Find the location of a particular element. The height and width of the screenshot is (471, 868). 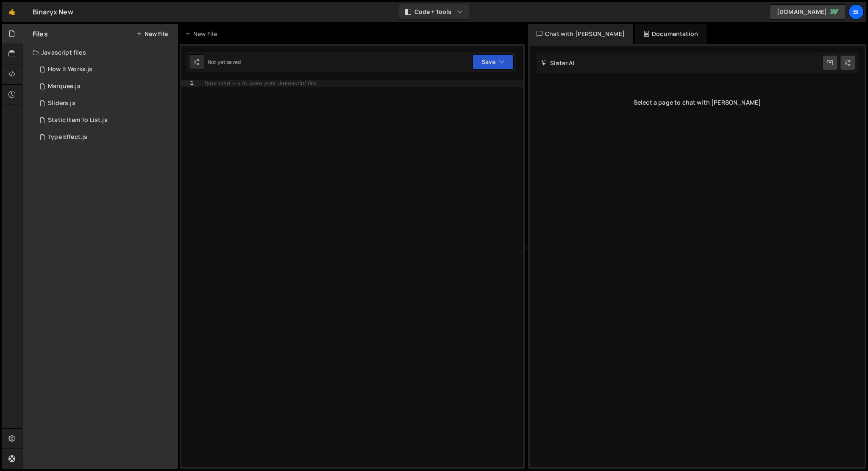

div: Binaryx New is located at coordinates (53, 12).